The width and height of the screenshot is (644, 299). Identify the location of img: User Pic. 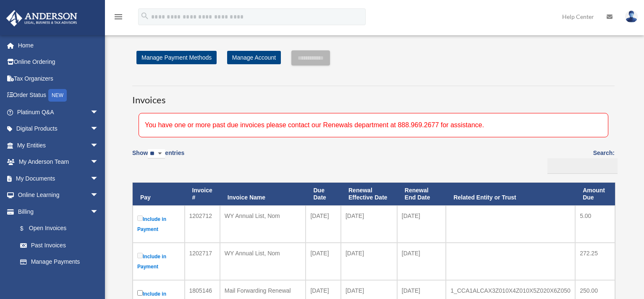
(632, 16).